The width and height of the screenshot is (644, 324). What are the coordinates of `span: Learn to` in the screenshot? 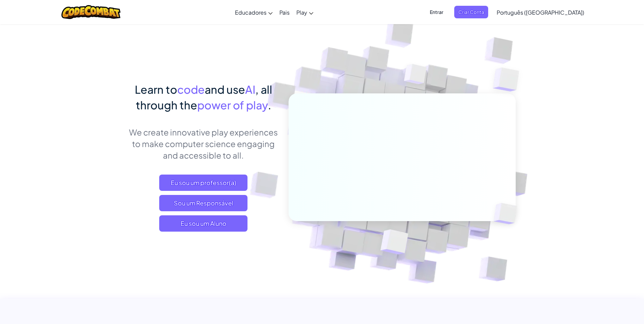 It's located at (156, 89).